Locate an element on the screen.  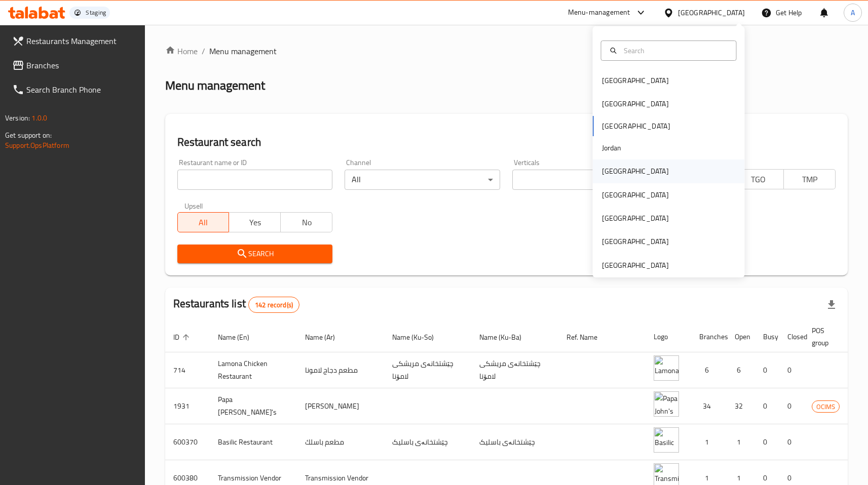
img: Papa John's is located at coordinates (666, 404).